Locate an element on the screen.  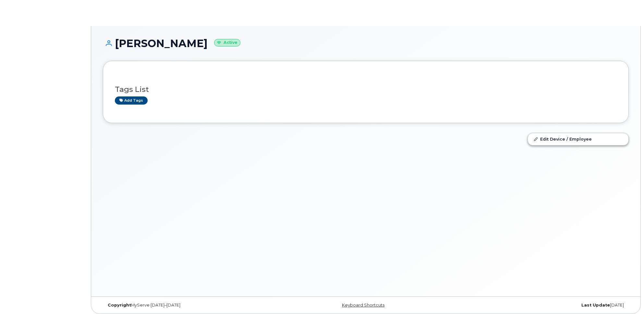
a: Add tags is located at coordinates (131, 101).